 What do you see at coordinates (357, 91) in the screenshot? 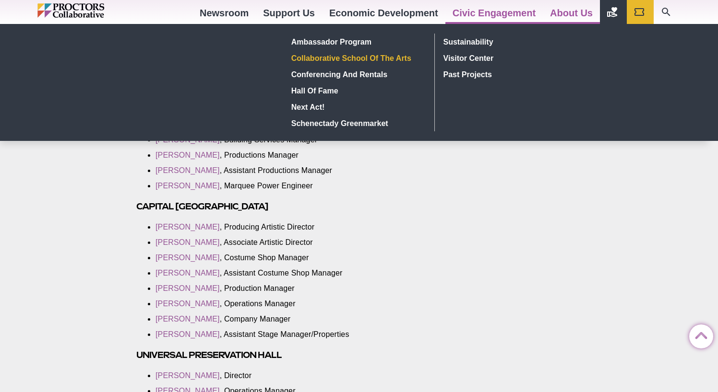
I see `a: Hall of Fame` at bounding box center [357, 91].